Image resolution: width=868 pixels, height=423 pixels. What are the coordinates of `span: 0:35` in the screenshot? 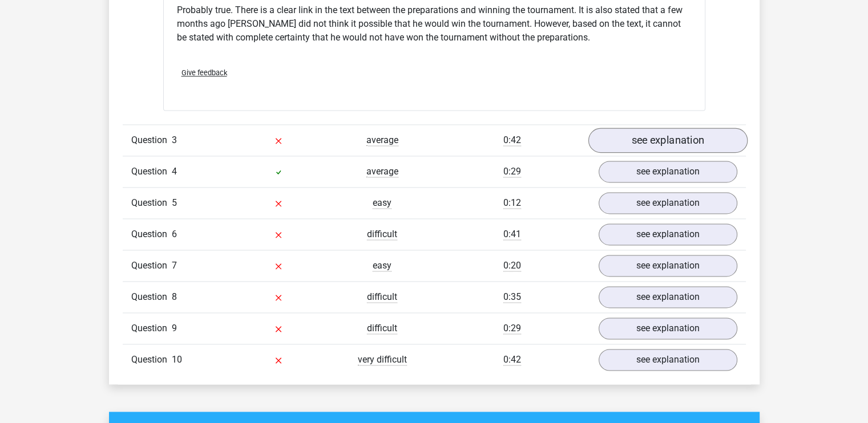 It's located at (512, 297).